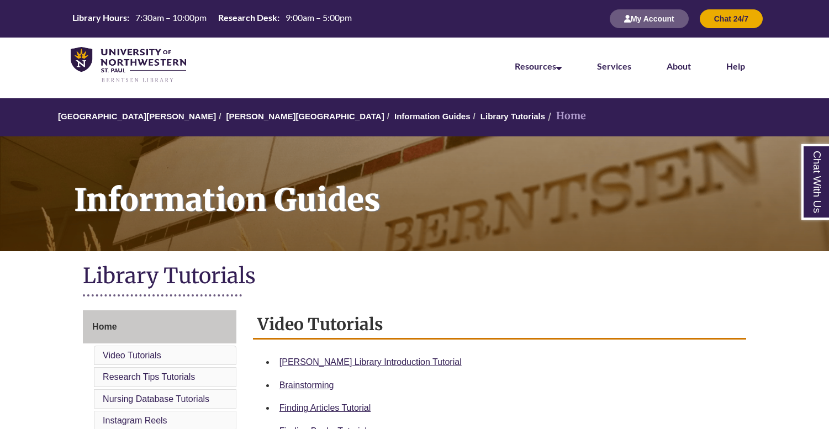 The image size is (829, 429). Describe the element at coordinates (132, 355) in the screenshot. I see `a: Video Tutorials` at that location.